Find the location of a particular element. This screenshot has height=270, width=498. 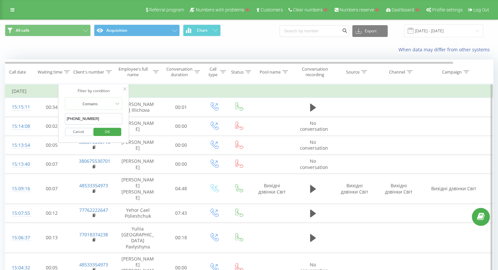

a: When data may differ from other systems is located at coordinates (446, 49).